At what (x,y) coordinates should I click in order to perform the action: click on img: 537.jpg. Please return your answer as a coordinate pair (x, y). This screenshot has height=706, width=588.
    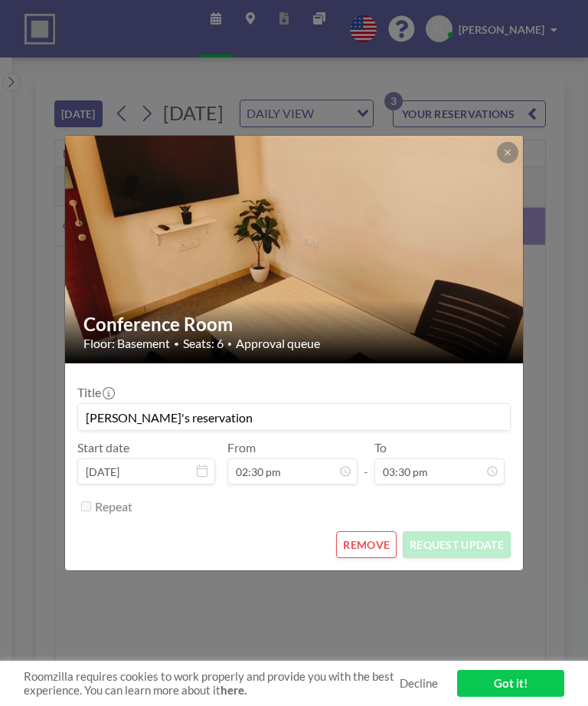
    Looking at the image, I should click on (295, 249).